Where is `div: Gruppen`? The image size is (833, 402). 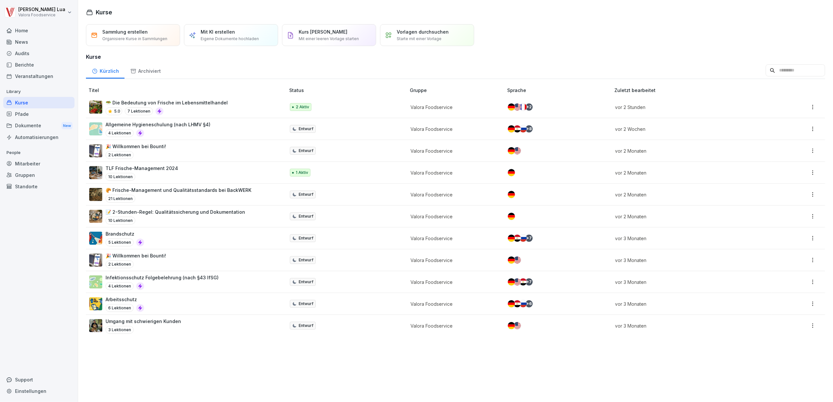
div: Gruppen is located at coordinates (39, 175).